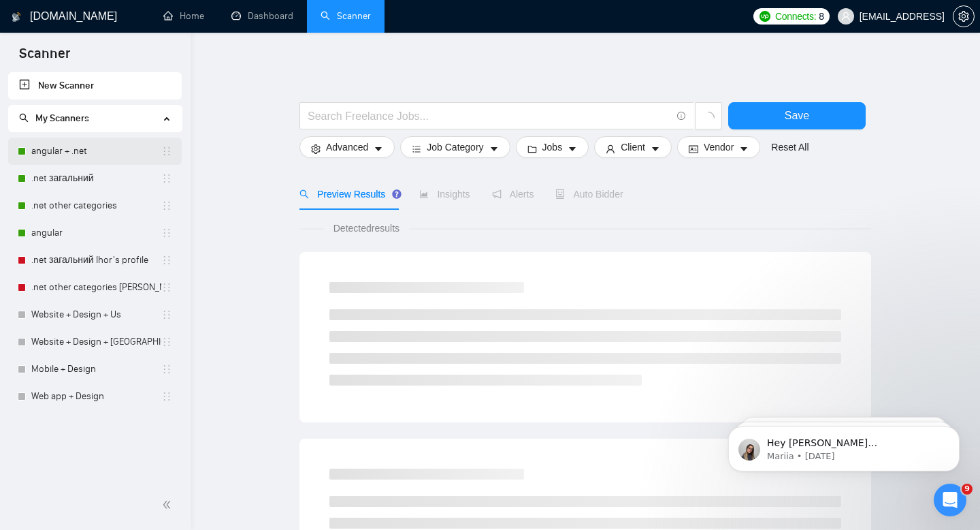  Describe the element at coordinates (95, 85) in the screenshot. I see `li: New Scanner` at that location.